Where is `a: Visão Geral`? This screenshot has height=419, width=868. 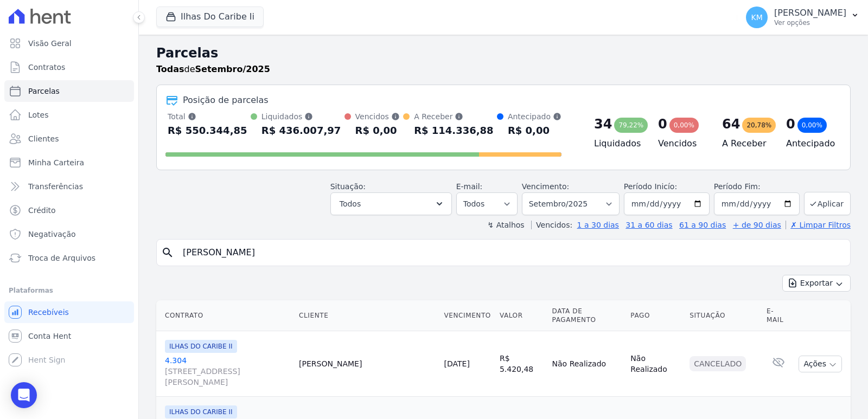
a: Visão Geral is located at coordinates (69, 44).